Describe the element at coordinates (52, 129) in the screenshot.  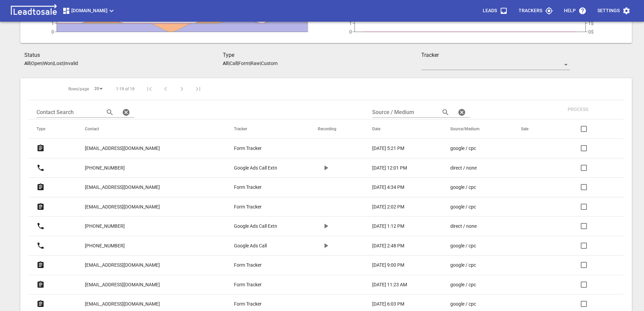
I see `th: Type` at that location.